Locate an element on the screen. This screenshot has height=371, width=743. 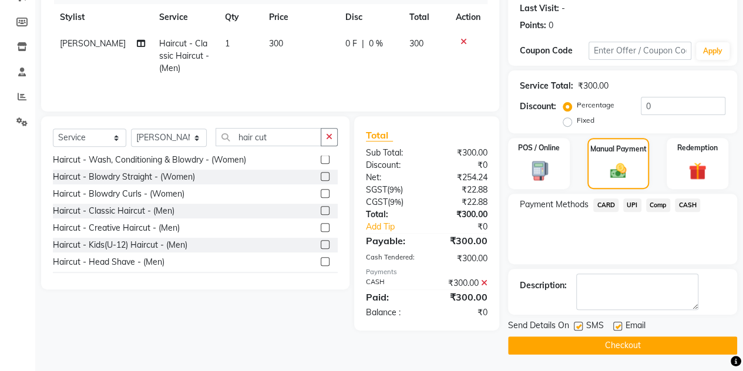
th: Price is located at coordinates (300, 17).